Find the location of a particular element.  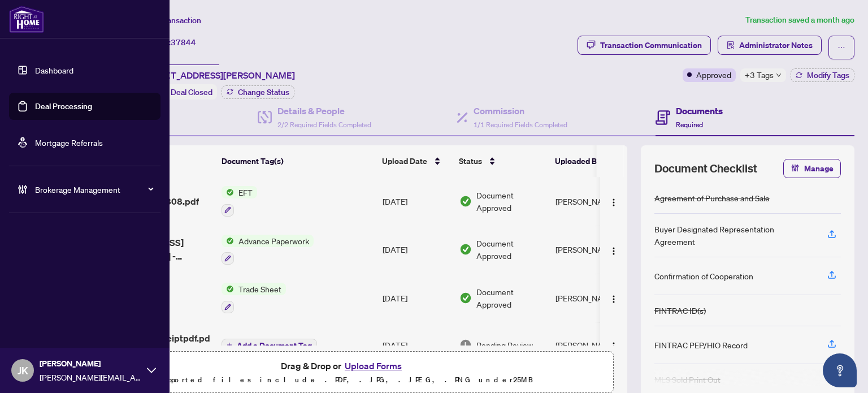

span: Deal Closed is located at coordinates (192, 92).